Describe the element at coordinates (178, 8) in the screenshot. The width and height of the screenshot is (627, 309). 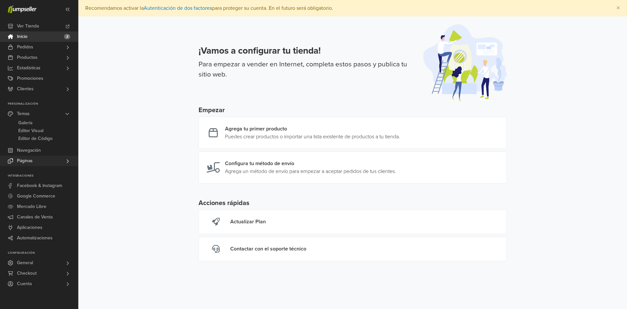
I see `a: Autenticación de dos factores` at that location.